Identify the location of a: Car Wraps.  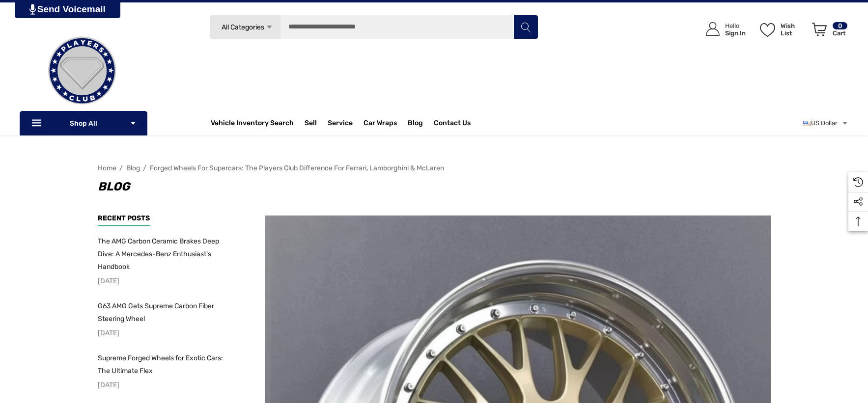
(386, 123).